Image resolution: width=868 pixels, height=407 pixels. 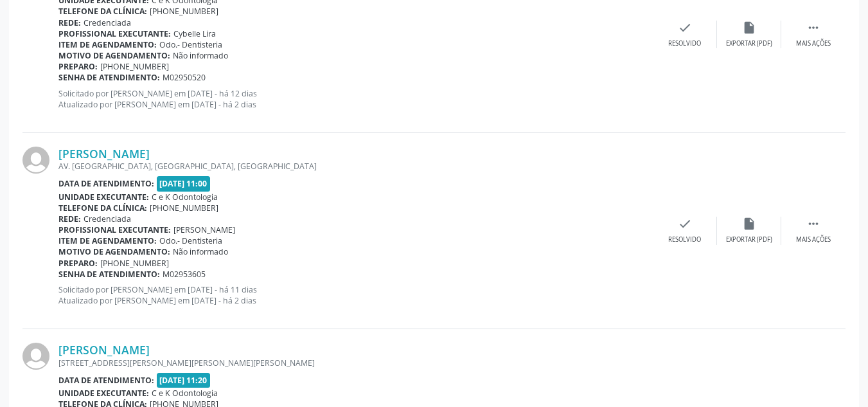 I want to click on span: M02953605, so click(x=184, y=274).